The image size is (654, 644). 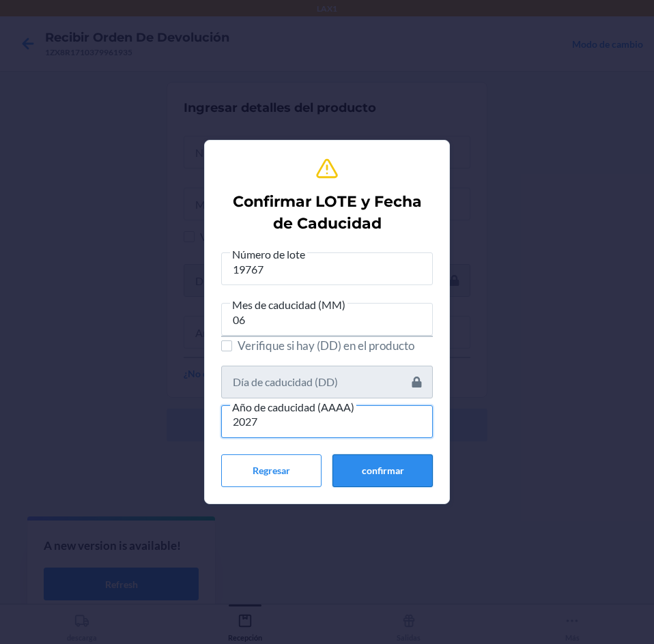 What do you see at coordinates (289, 305) in the screenshot?
I see `span: Mes de caducidad (MM)` at bounding box center [289, 305].